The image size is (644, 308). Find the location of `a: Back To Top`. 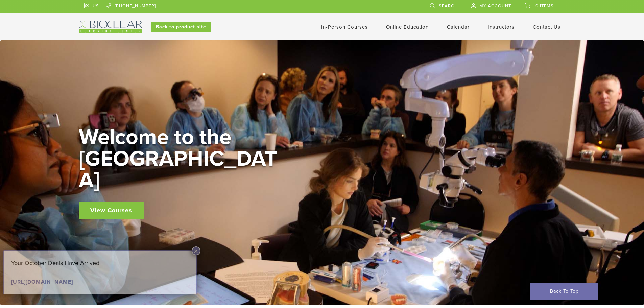

a: Back To Top is located at coordinates (564, 292).